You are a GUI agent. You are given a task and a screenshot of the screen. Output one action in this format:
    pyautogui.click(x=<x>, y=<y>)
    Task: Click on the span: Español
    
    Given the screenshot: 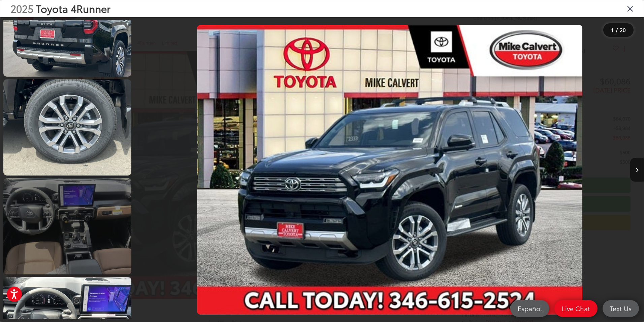 What is the action you would take?
    pyautogui.click(x=530, y=308)
    